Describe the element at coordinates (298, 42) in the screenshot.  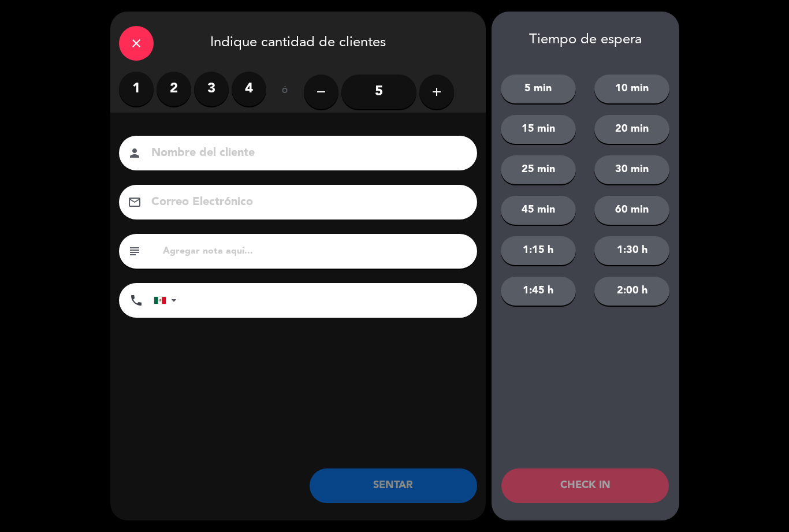
I see `div: Indique cantidad de clientes` at that location.